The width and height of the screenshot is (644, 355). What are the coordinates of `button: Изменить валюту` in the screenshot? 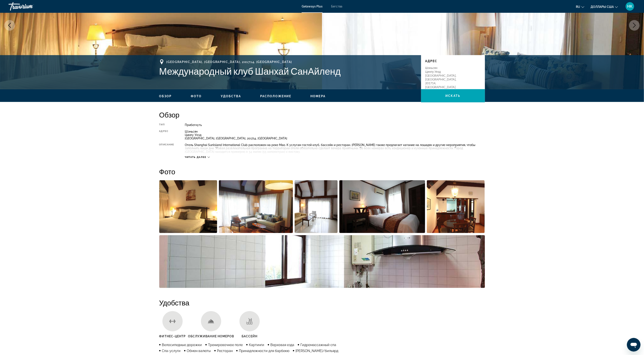 It's located at (604, 6).